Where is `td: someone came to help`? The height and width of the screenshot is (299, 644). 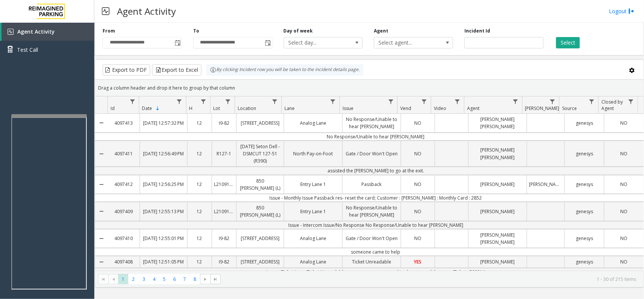
td: someone came to help is located at coordinates (376, 251).